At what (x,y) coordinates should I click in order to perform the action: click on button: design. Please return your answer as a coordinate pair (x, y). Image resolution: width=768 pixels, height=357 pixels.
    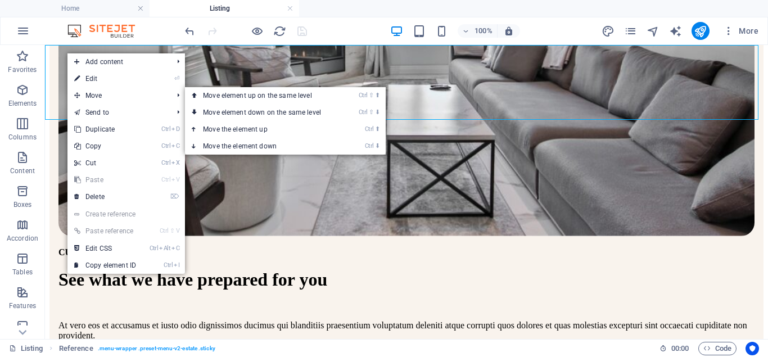
    Looking at the image, I should click on (608, 31).